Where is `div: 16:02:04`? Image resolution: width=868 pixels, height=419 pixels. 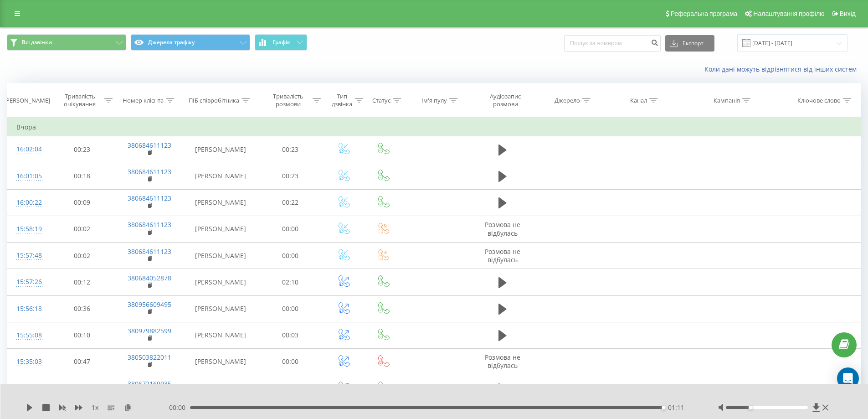 div: 16:02:04 is located at coordinates (28, 149).